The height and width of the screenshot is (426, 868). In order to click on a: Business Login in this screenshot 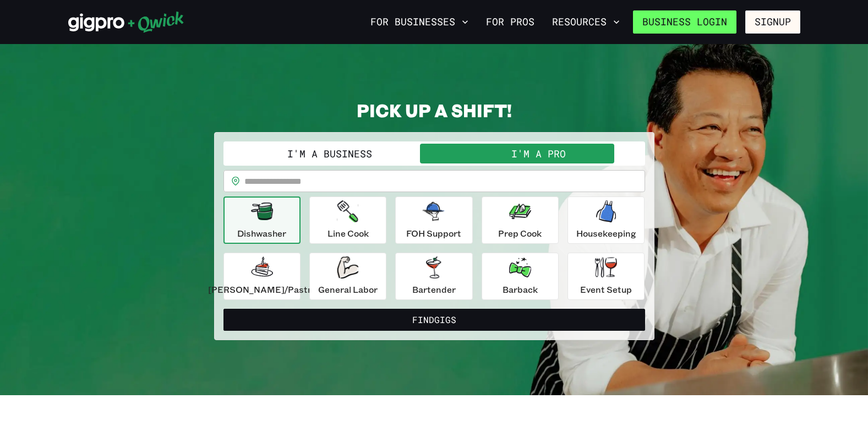, I will do `click(685, 22)`.